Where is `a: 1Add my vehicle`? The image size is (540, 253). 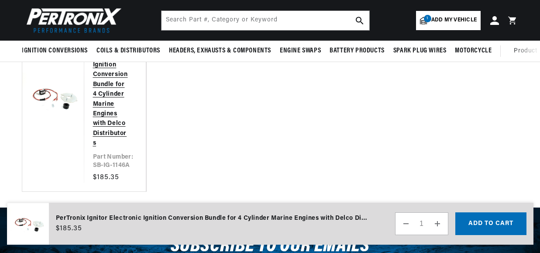 a: 1Add my vehicle is located at coordinates (448, 21).